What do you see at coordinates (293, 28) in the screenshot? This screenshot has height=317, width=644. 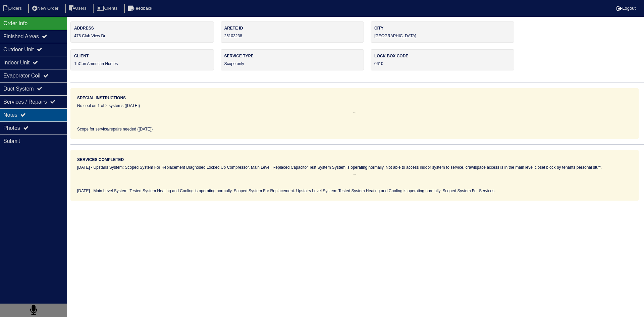 I see `label: Arete ID` at bounding box center [293, 28].